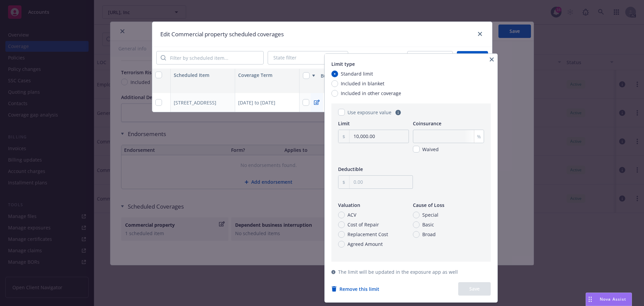 This screenshot has width=644, height=306. What do you see at coordinates (334, 74) in the screenshot?
I see `input: Standard limit` at bounding box center [334, 74].